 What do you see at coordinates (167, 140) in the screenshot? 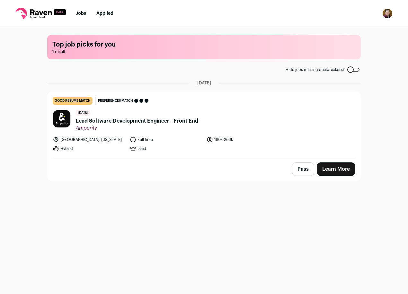
I see `li: Full time` at bounding box center [167, 140].